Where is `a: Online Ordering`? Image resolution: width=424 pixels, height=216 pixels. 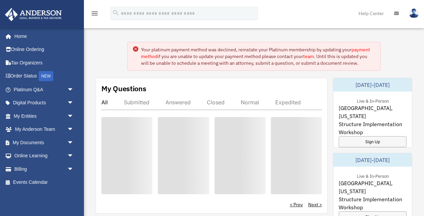
a: Online Ordering is located at coordinates (44, 50).